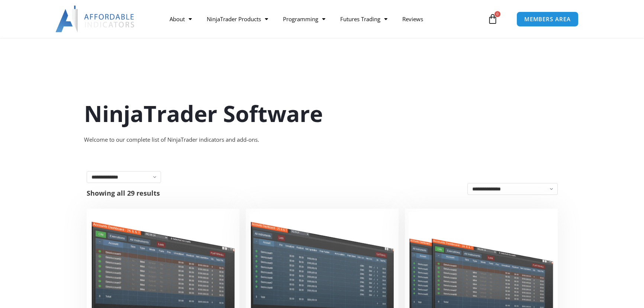 Image resolution: width=644 pixels, height=308 pixels. I want to click on a: Reviews, so click(413, 19).